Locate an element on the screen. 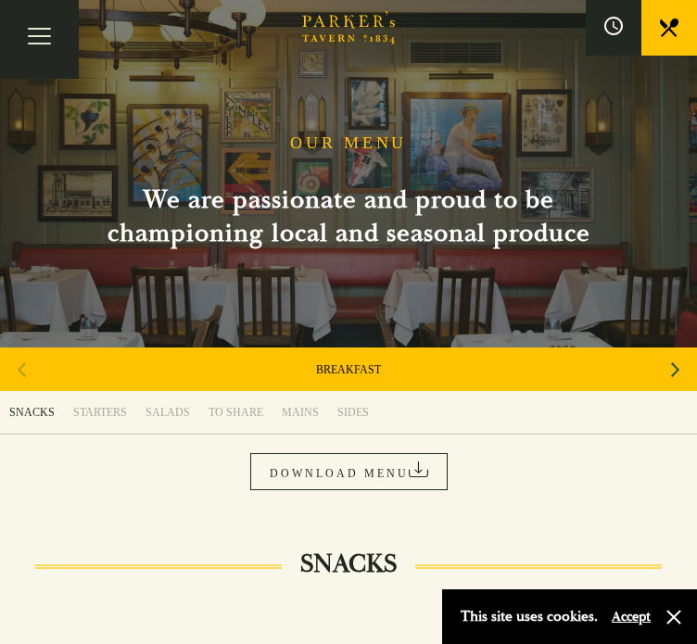  button: Close and accept is located at coordinates (673, 617).